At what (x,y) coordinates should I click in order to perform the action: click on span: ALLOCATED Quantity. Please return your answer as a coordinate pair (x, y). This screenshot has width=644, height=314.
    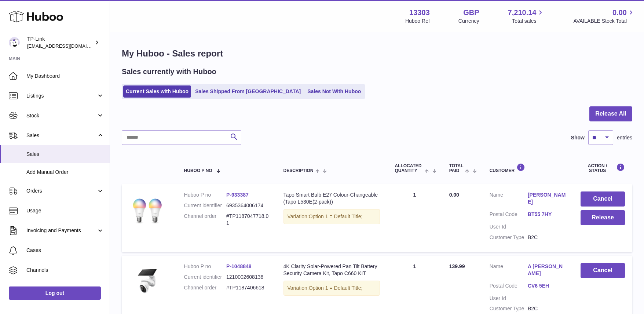
    Looking at the image, I should click on (409, 168).